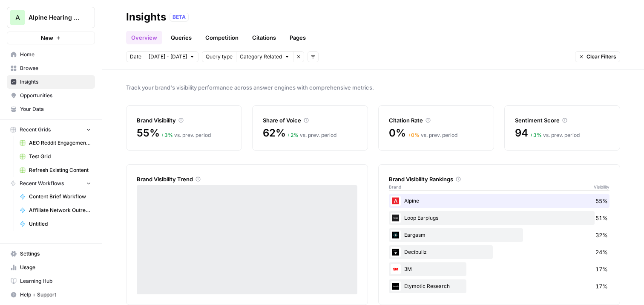 This screenshot has width=644, height=305. What do you see at coordinates (55, 109) in the screenshot?
I see `span: Your Data` at bounding box center [55, 109].